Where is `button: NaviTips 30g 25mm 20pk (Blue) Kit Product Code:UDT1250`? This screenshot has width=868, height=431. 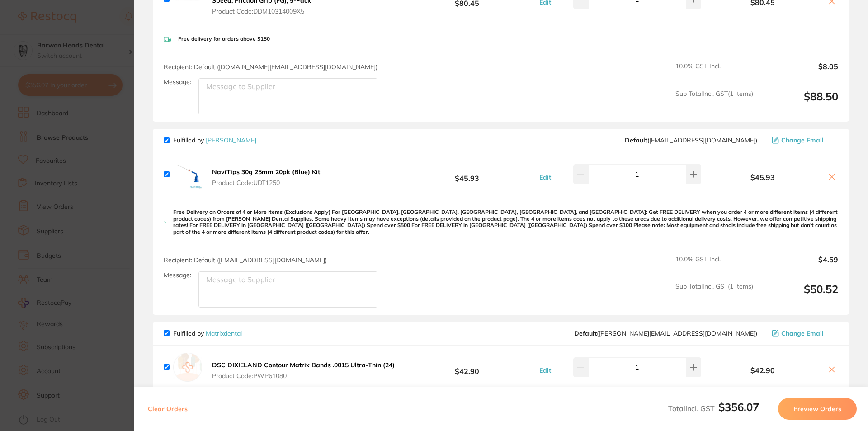
button: NaviTips 30g 25mm 20pk (Blue) Kit Product Code:UDT1250 is located at coordinates (266, 177).